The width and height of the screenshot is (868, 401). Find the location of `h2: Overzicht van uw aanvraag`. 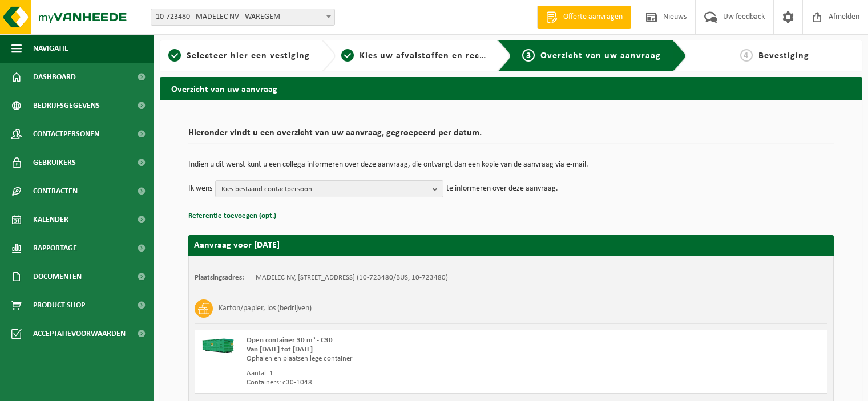

h2: Overzicht van uw aanvraag is located at coordinates (511, 88).